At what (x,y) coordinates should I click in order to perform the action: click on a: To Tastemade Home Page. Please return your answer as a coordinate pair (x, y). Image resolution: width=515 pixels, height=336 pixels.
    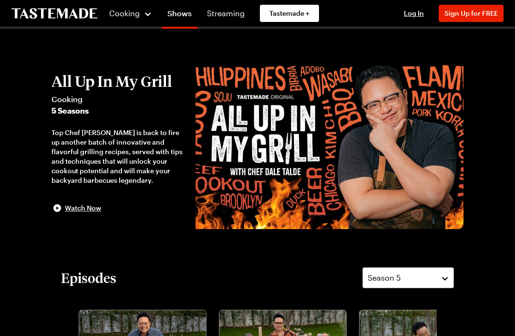
    Looking at the image, I should click on (54, 13).